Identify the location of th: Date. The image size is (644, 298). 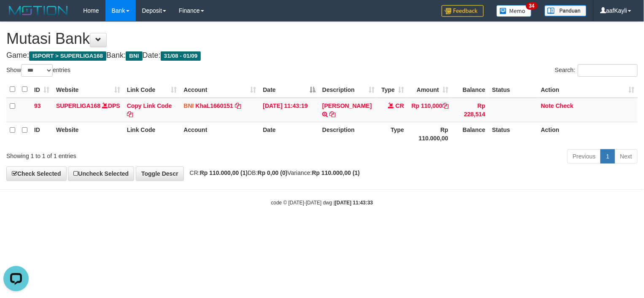
(289, 134).